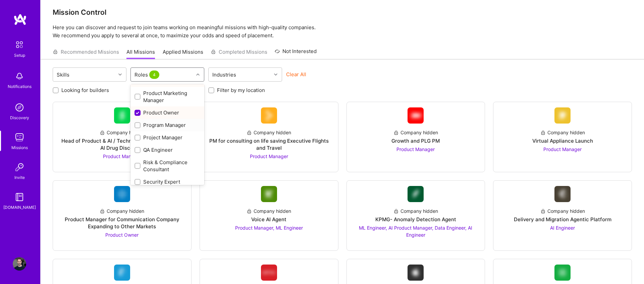 The width and height of the screenshot is (644, 284). I want to click on div: Voice AI Agent, so click(269, 219).